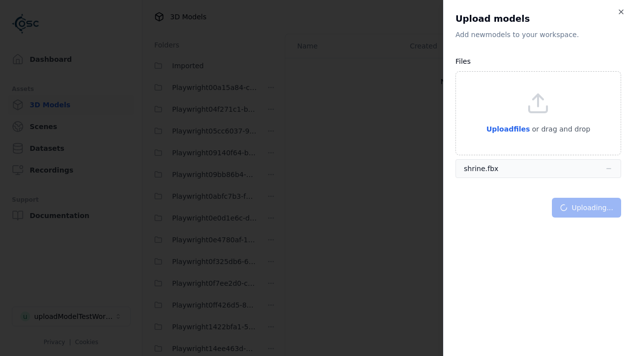  Describe the element at coordinates (508, 129) in the screenshot. I see `span: Upload files` at that location.